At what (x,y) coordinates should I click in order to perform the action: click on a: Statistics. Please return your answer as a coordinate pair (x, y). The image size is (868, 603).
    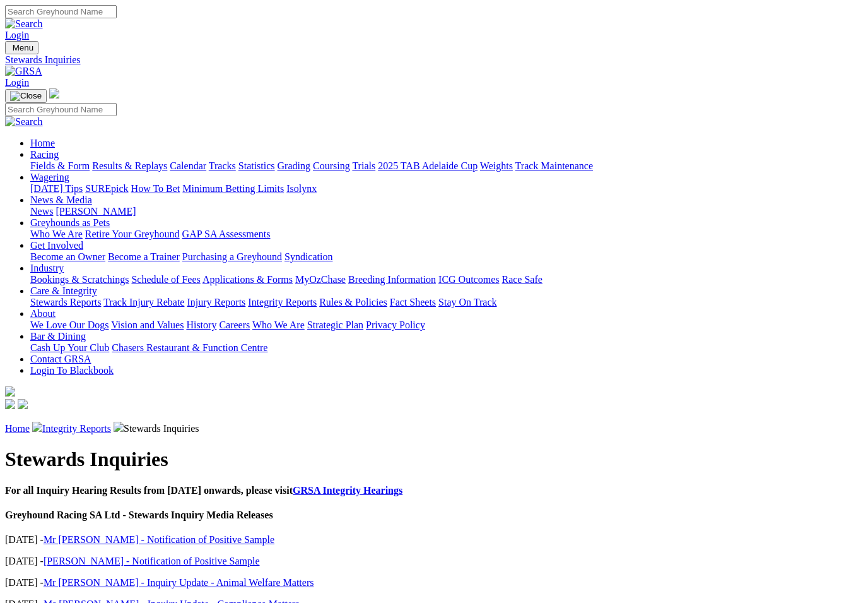
    Looking at the image, I should click on (257, 166).